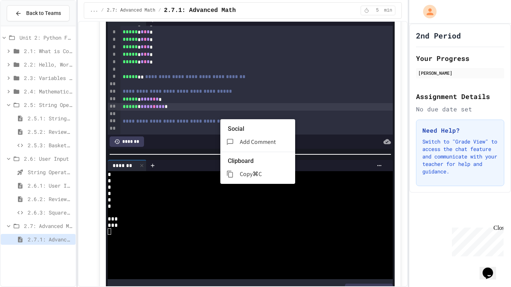  What do you see at coordinates (43, 13) in the screenshot?
I see `span: Back to Teams` at bounding box center [43, 13].